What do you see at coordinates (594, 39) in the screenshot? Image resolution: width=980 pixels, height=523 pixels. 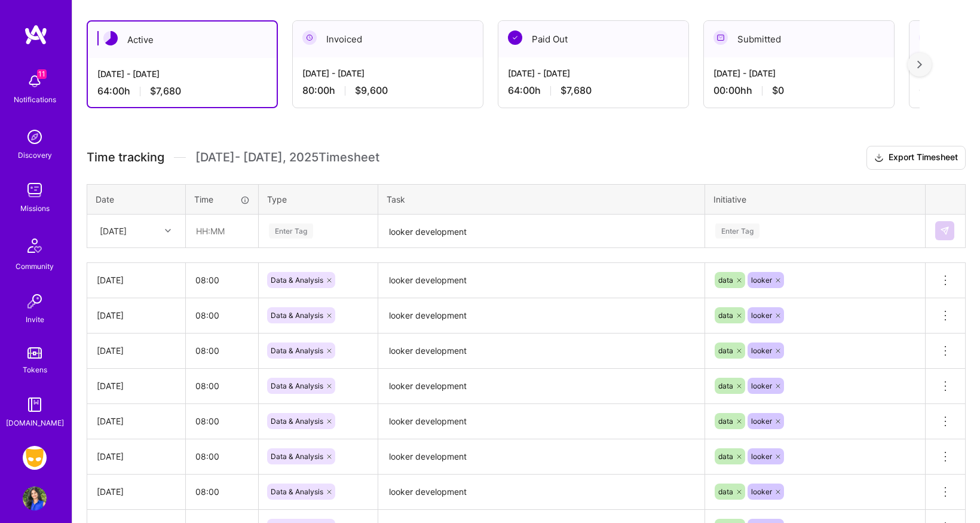 I see `div: Paid Out` at bounding box center [594, 39].